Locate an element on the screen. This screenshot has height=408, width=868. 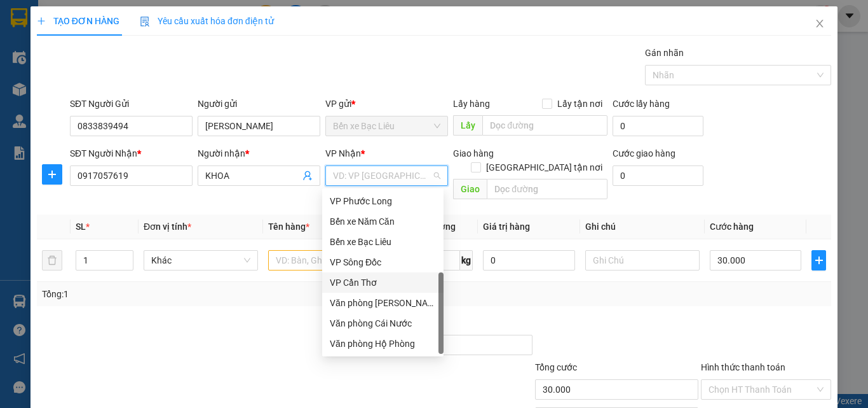
span: Lấy tận nơi is located at coordinates (580, 104).